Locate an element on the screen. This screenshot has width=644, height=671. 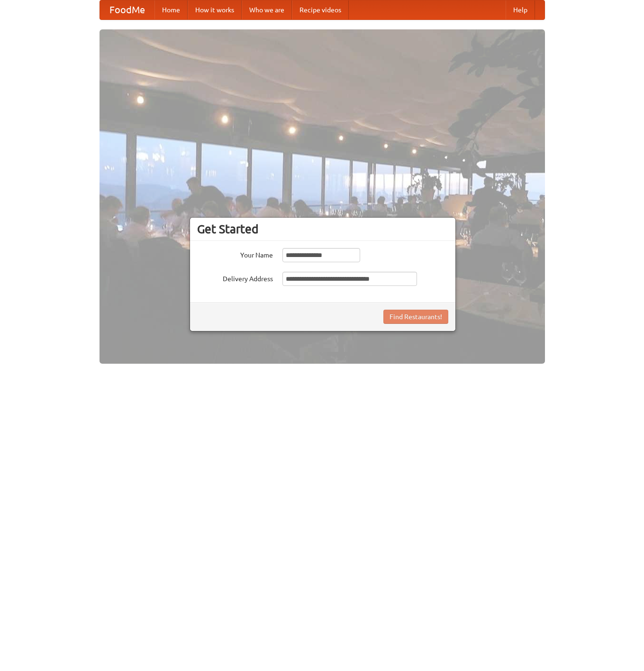
a: Who we are is located at coordinates (267, 10).